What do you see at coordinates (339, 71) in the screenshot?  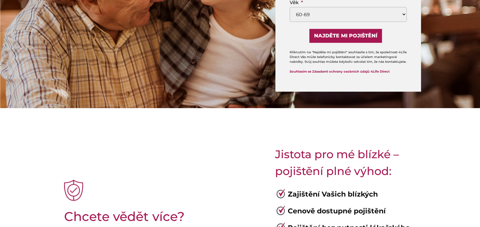 I see `a: Souhlasím se Zásadami ochrany osobních údajů 4Life Direct` at bounding box center [339, 71].